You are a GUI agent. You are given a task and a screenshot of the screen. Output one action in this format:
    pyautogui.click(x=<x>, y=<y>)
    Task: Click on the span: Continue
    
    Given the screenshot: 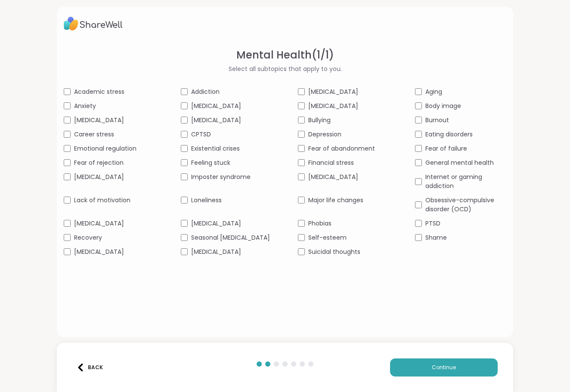 What is the action you would take?
    pyautogui.click(x=444, y=368)
    